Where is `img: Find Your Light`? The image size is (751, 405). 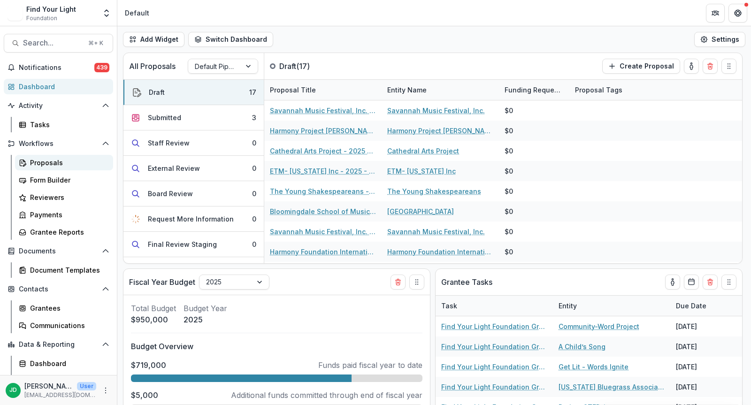
img: Find Your Light is located at coordinates (15, 13).